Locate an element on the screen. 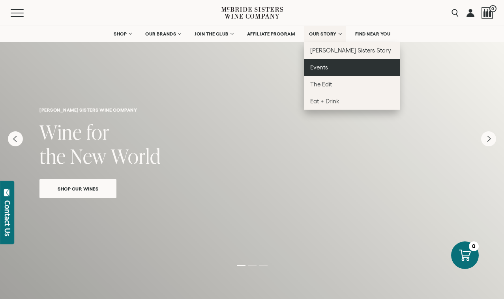  span: New is located at coordinates (88, 156).